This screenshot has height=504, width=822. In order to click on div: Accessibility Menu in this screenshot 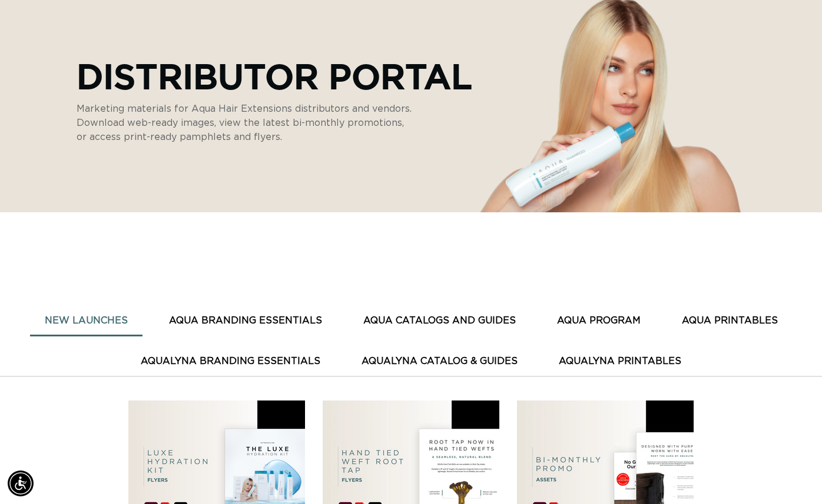, I will do `click(20, 484)`.